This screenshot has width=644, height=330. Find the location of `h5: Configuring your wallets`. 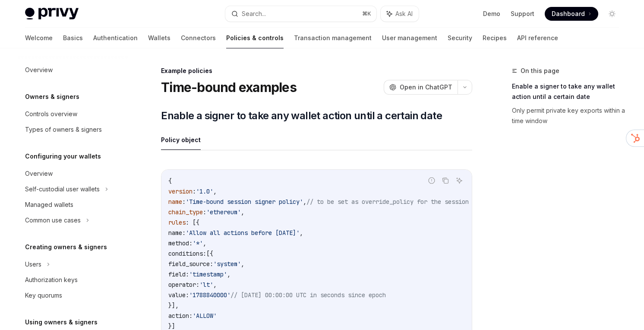

h5: Configuring your wallets is located at coordinates (63, 156).